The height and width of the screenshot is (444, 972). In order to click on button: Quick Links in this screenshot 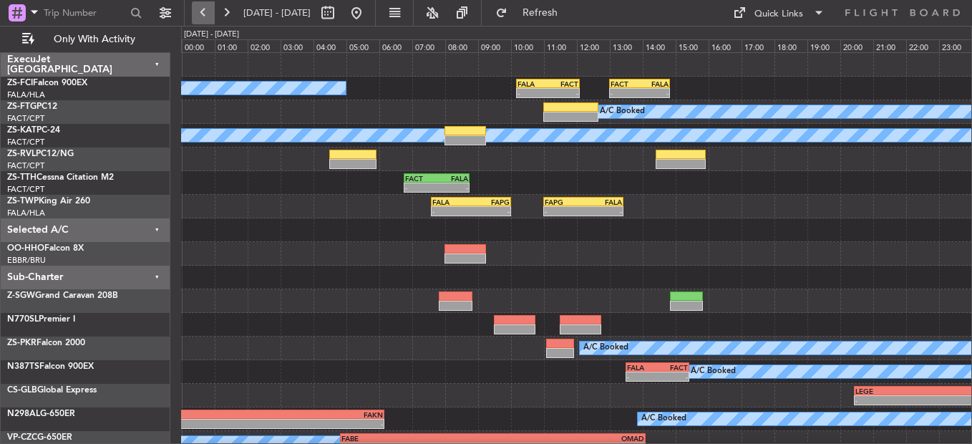, I will do `click(778, 13)`.